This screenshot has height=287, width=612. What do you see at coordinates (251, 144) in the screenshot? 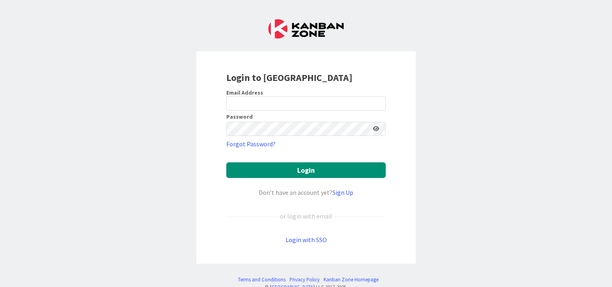
I see `a: Forgot Password?` at bounding box center [251, 144].